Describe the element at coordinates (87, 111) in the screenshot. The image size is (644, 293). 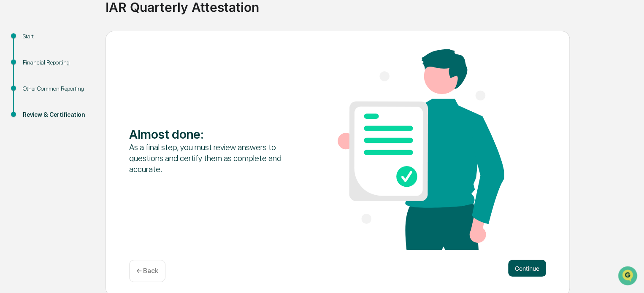
I see `span: Attestations` at that location.